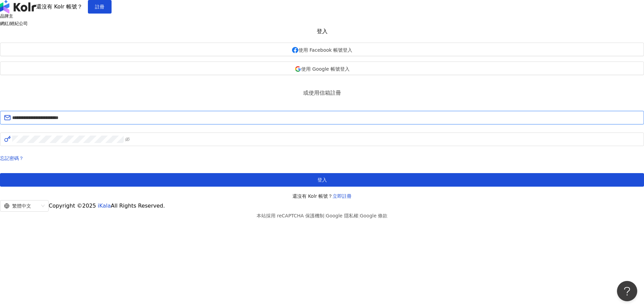 This screenshot has width=644, height=308. I want to click on span: 使用 Facebook 帳號登入, so click(325, 50).